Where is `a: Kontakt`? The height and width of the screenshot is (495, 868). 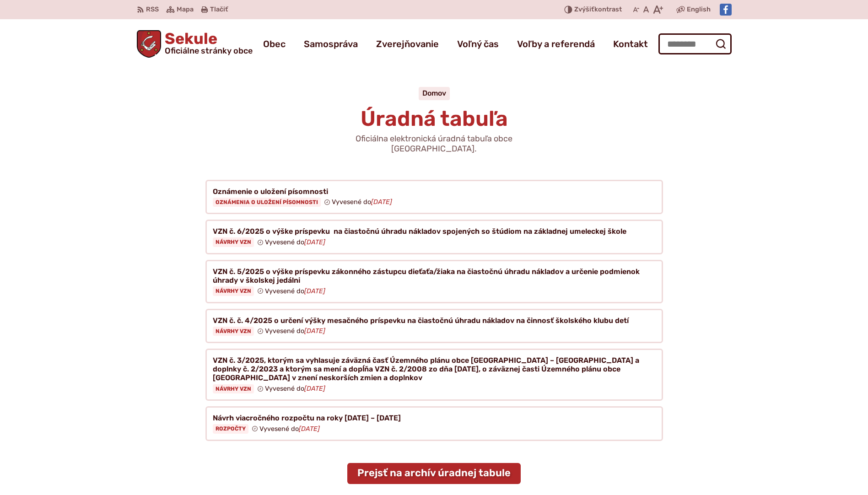
a: Kontakt is located at coordinates (630, 44).